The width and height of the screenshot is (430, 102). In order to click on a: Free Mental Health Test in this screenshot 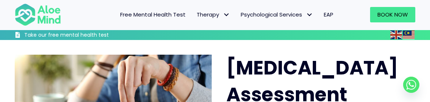, I will do `click(153, 15)`.